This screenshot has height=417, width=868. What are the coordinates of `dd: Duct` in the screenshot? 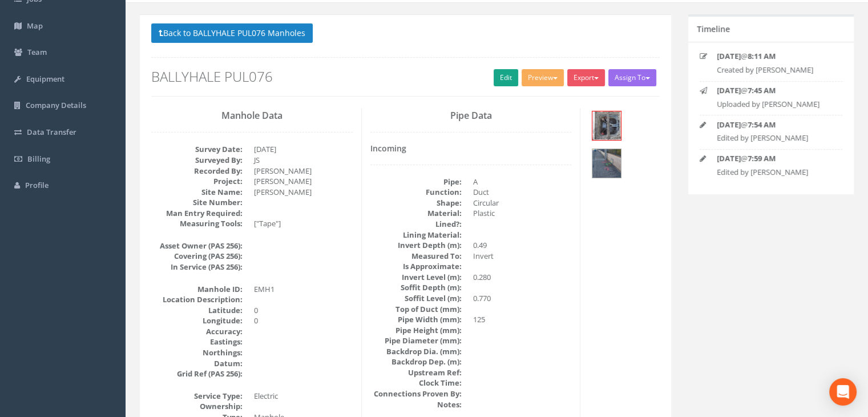 It's located at (523, 192).